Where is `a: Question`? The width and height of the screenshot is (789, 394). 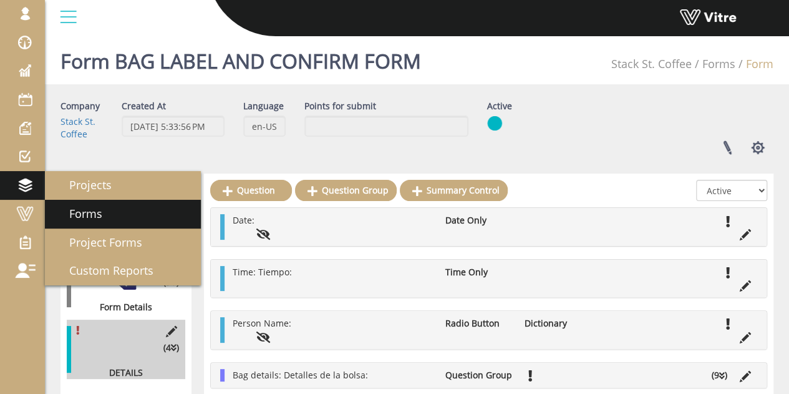 a: Question is located at coordinates (251, 190).